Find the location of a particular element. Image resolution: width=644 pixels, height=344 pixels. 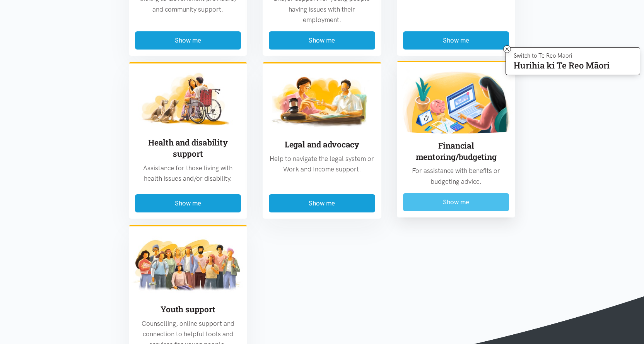

h3: Youth support is located at coordinates (188, 309).